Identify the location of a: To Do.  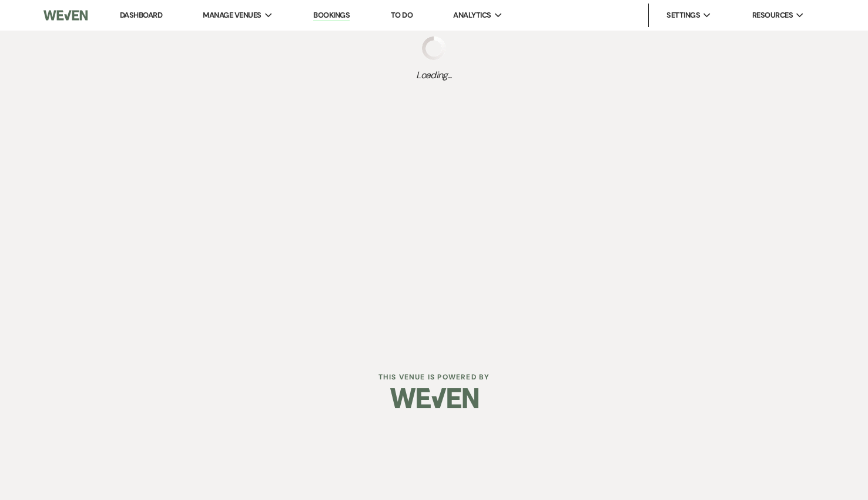
(402, 15).